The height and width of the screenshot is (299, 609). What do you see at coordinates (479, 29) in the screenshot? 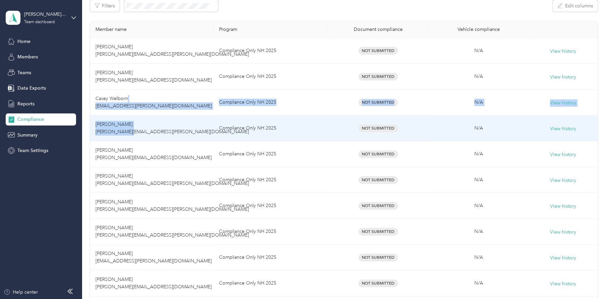
I see `div: Vehicle compliance` at bounding box center [479, 29].